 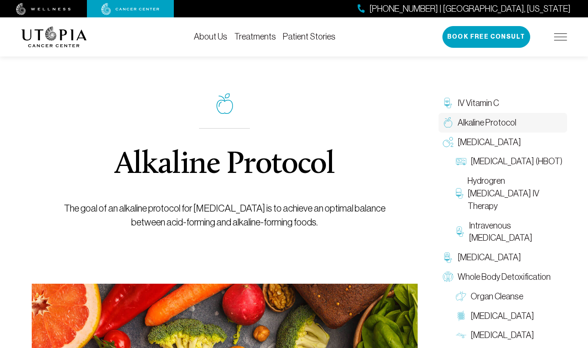 I want to click on img: icon, so click(x=225, y=104).